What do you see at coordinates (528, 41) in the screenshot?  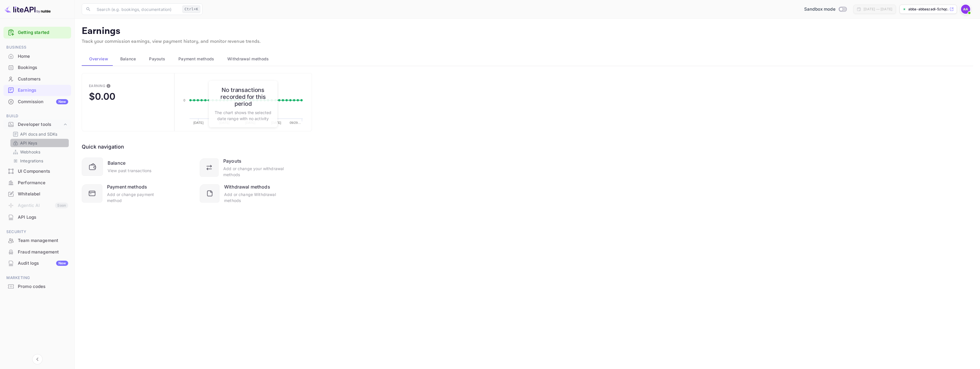 I see `p: Track your commission earnings, view payment history, and monitor revenue trends.` at bounding box center [528, 41].